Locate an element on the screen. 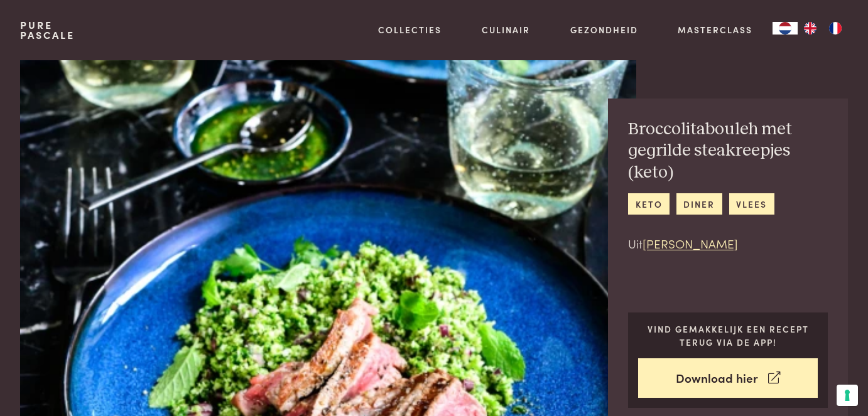 The height and width of the screenshot is (416, 868). aside: Language selected: Nederlands is located at coordinates (810, 29).